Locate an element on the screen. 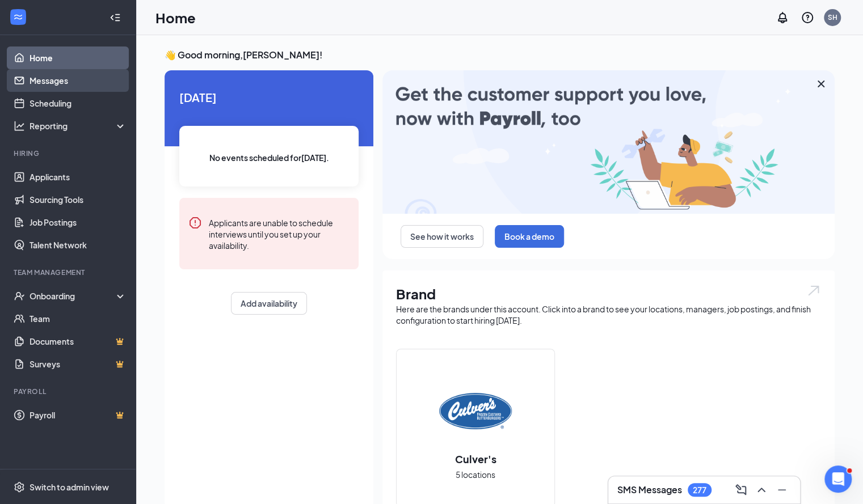  div: Switch to admin view is located at coordinates (69, 487).